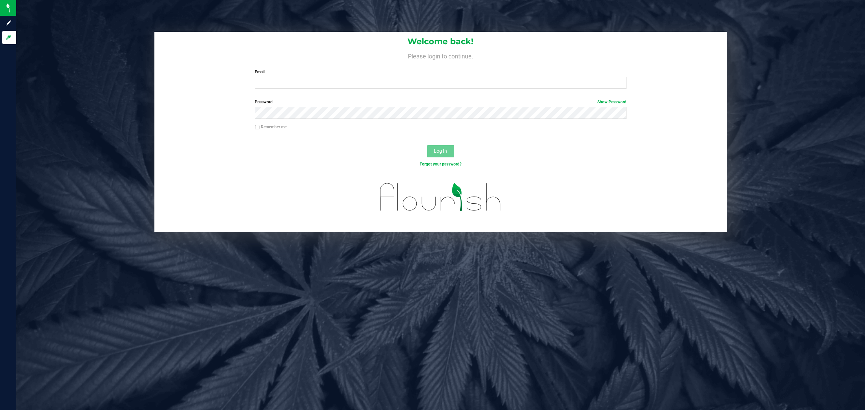  I want to click on label: Email, so click(441, 72).